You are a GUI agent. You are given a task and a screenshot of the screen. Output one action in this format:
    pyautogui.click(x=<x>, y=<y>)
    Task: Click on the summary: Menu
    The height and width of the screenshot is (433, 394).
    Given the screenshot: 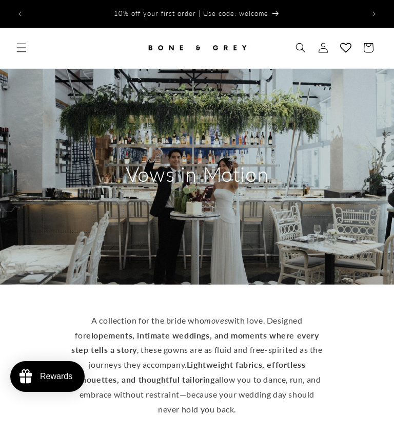 What is the action you would take?
    pyautogui.click(x=22, y=48)
    